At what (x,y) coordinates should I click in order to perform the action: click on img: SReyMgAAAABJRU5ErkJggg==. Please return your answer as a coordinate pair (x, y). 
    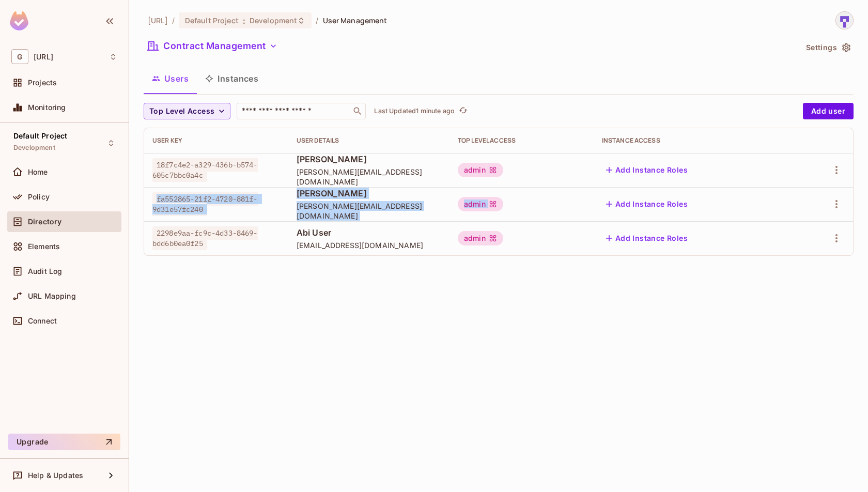
    Looking at the image, I should click on (19, 21).